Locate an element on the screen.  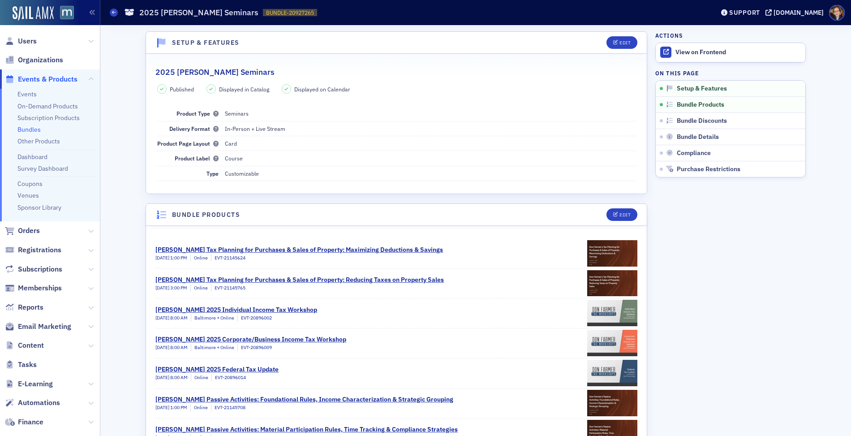
a: Bundles is located at coordinates (29, 129).